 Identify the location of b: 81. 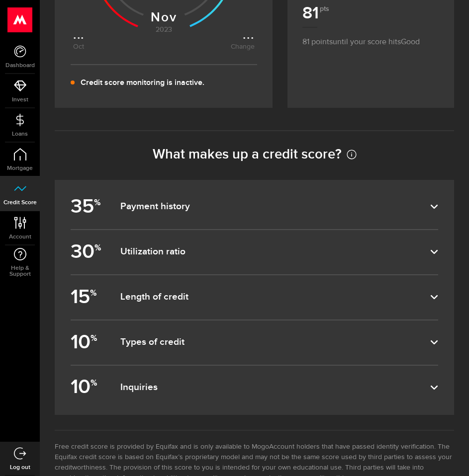
(316, 13).